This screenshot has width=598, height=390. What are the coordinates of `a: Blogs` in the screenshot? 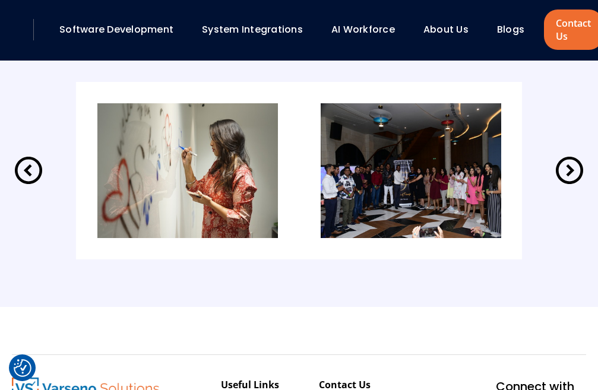 It's located at (511, 29).